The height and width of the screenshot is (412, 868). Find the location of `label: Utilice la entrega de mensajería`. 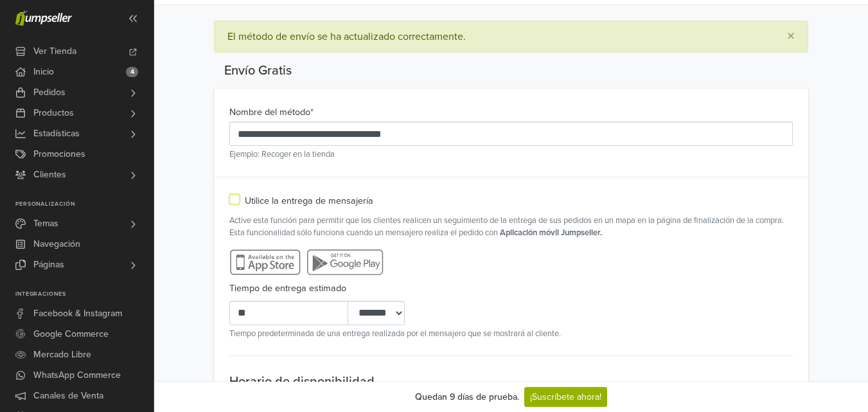

label: Utilice la entrega de mensajería is located at coordinates (309, 201).